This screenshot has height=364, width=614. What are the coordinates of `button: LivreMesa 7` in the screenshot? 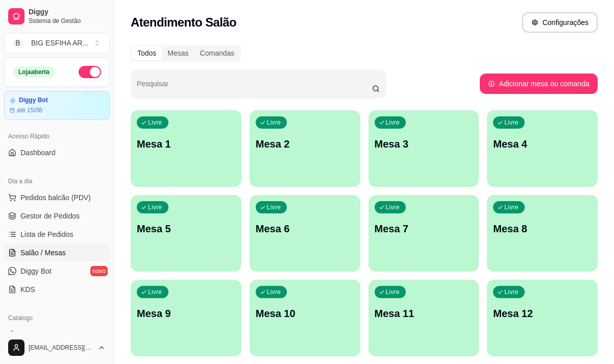 It's located at (424, 233).